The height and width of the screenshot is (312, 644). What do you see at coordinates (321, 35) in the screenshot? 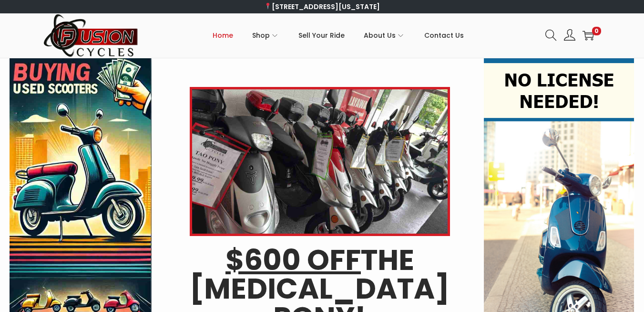
I see `span: Sell Your Ride` at bounding box center [321, 35].